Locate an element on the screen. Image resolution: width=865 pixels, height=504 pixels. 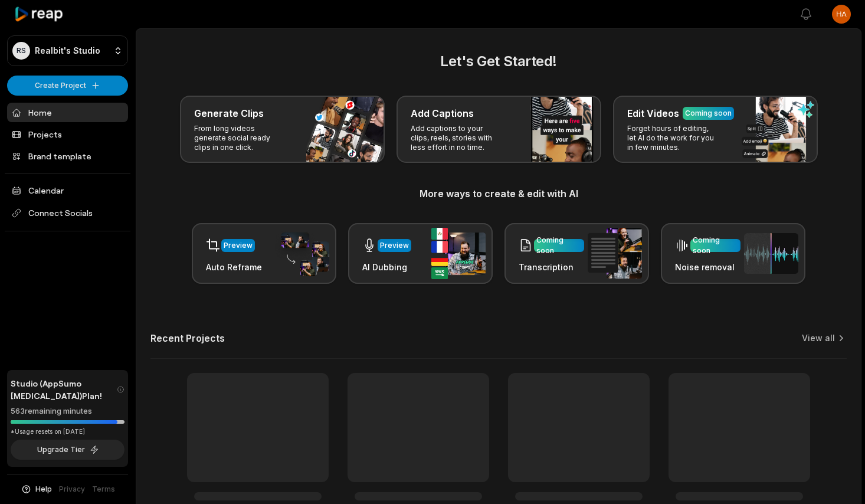
h3: More ways to create & edit with AI is located at coordinates (498, 193).